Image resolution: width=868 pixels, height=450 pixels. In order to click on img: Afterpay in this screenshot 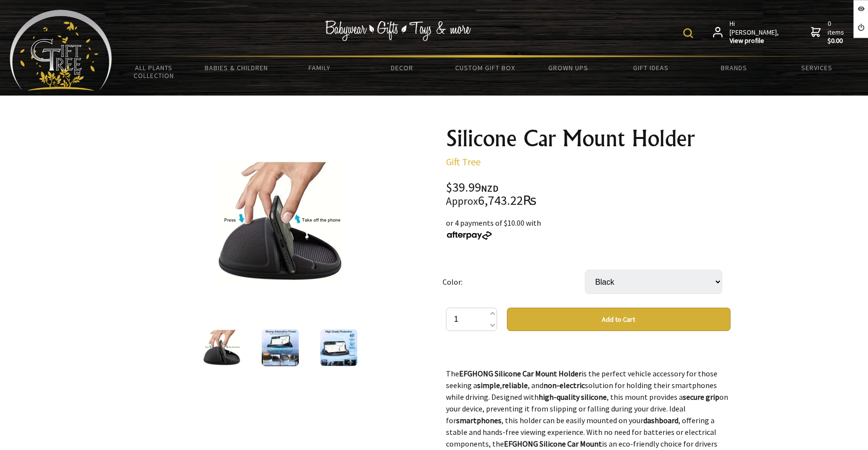, I will do `click(469, 236)`.